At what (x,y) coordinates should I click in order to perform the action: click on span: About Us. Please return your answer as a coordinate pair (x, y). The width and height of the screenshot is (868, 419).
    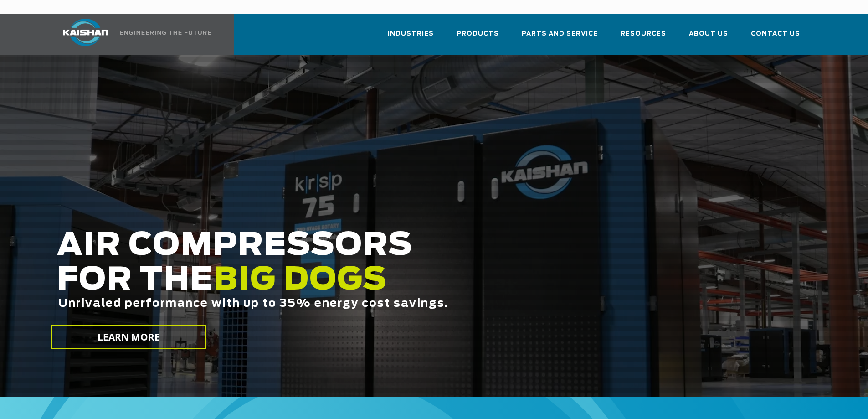
    Looking at the image, I should click on (709, 33).